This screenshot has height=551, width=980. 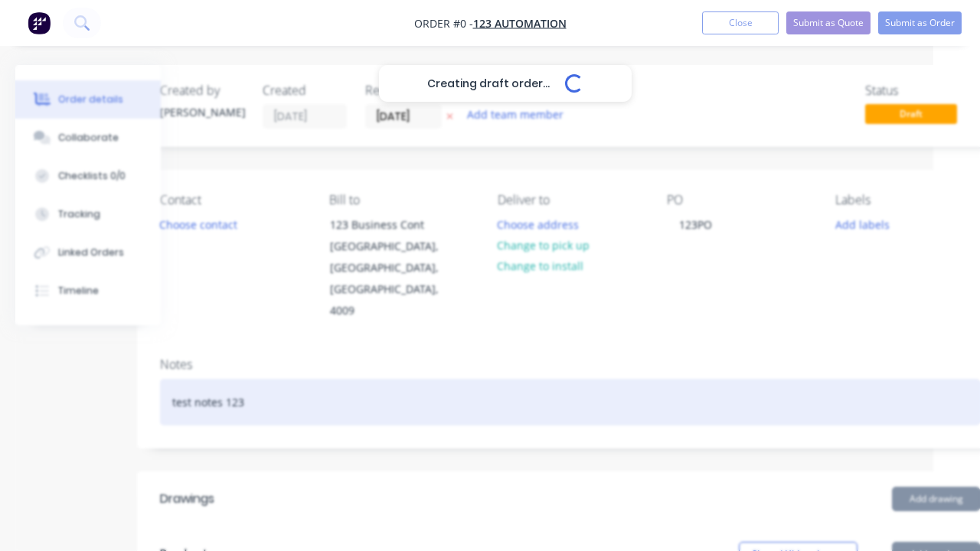 What do you see at coordinates (829, 23) in the screenshot?
I see `button: Submit as Quote` at bounding box center [829, 23].